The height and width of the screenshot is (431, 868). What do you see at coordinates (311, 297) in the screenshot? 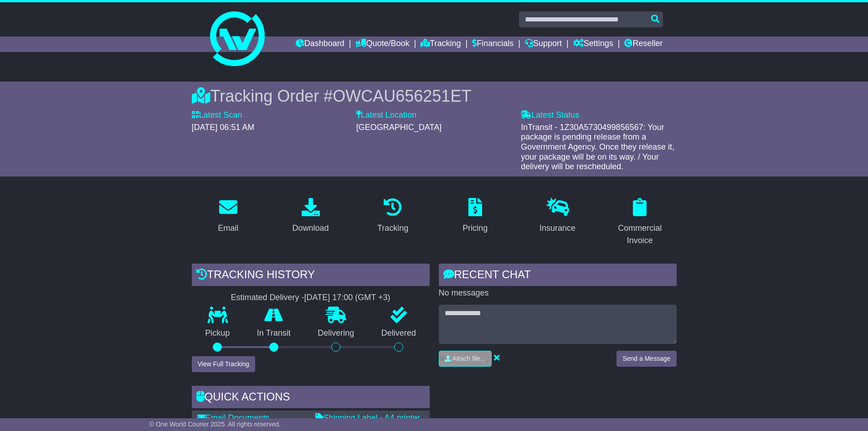
I see `div: Estimated Delivery -` at bounding box center [311, 297].